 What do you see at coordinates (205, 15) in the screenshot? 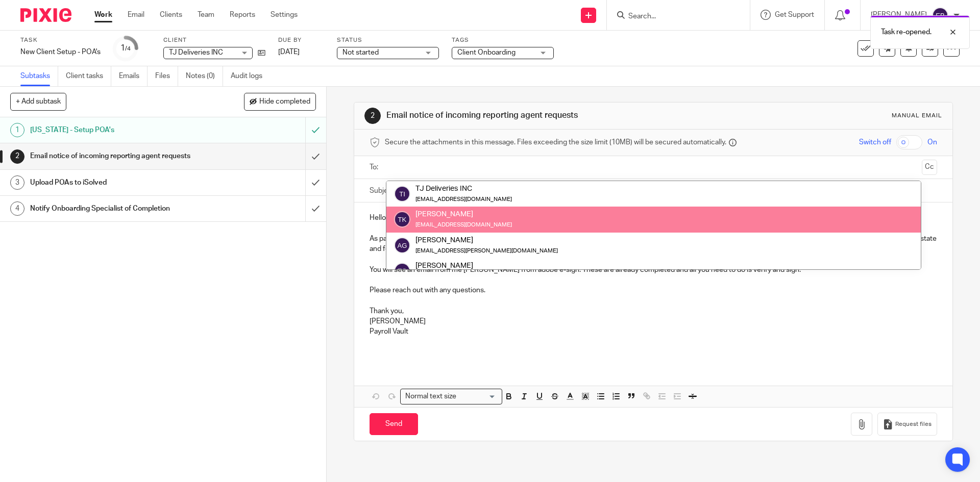
I see `a: Team` at bounding box center [205, 15].